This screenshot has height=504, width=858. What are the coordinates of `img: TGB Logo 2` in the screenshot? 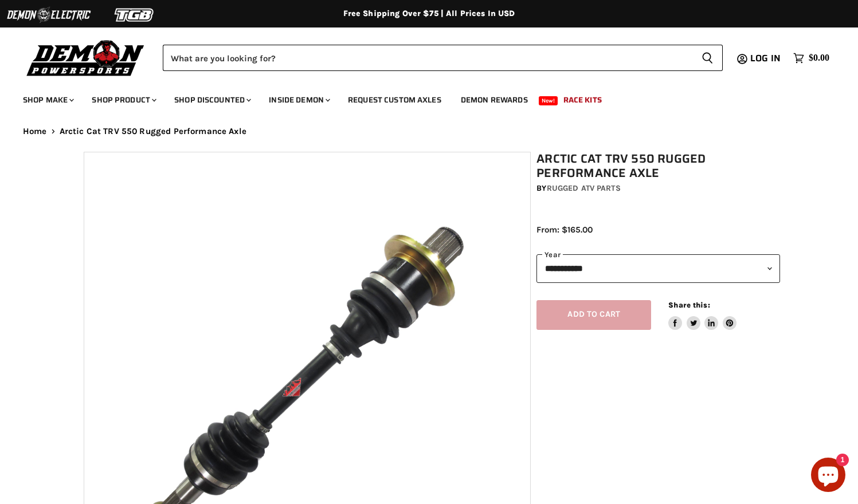 It's located at (135, 15).